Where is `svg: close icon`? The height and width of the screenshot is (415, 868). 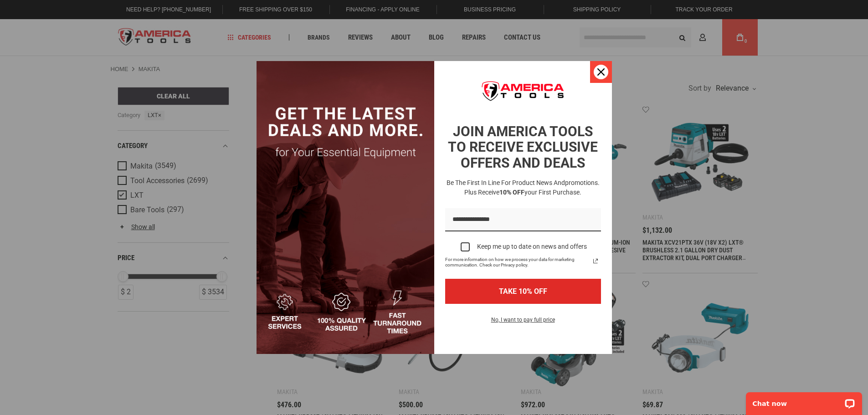
svg: close icon is located at coordinates (601, 72).